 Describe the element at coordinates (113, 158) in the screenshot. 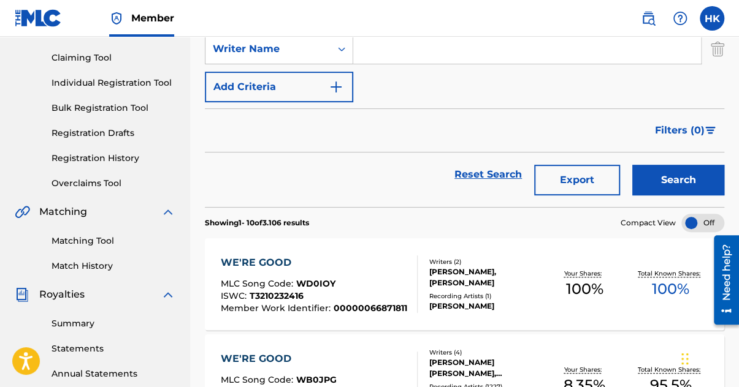

I see `a: Registration History` at that location.